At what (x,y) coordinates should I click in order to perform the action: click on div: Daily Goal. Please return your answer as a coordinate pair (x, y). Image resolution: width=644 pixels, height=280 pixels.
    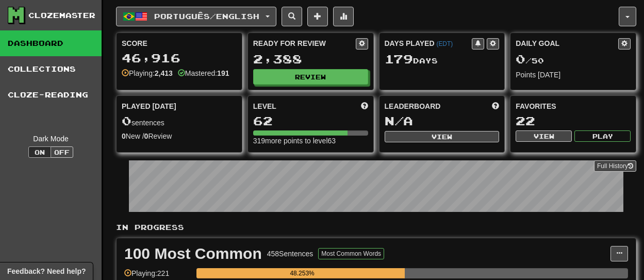
    Looking at the image, I should click on (567, 44).